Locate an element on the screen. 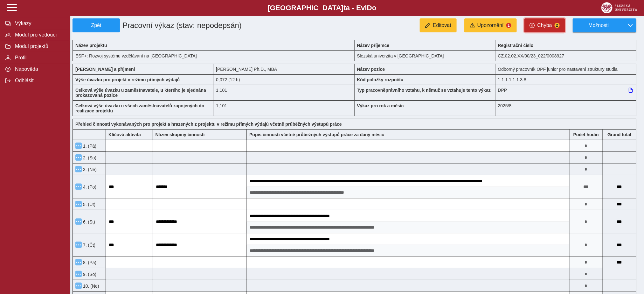  span: Upozornění is located at coordinates (490, 26).